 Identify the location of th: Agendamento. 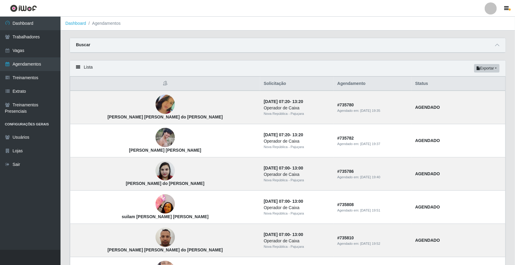
(372, 84).